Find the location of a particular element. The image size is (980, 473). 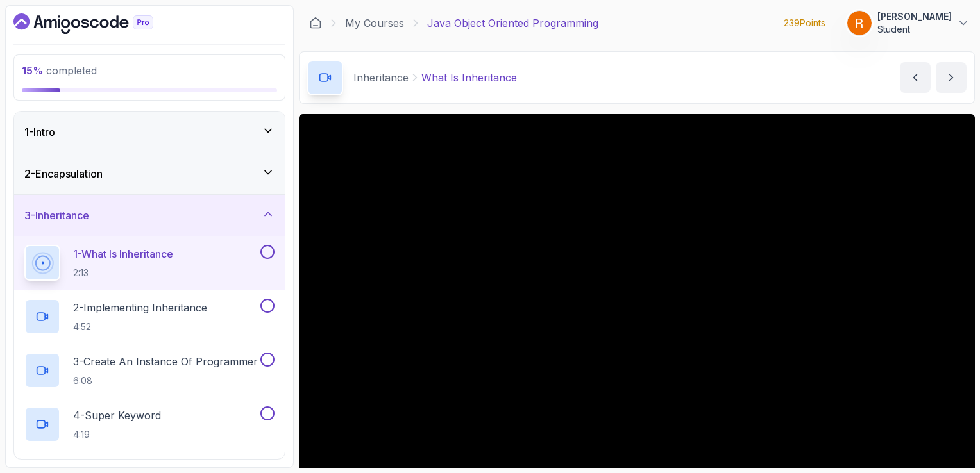

button: 2-Implementing Inheritance4:52 is located at coordinates (149, 317).